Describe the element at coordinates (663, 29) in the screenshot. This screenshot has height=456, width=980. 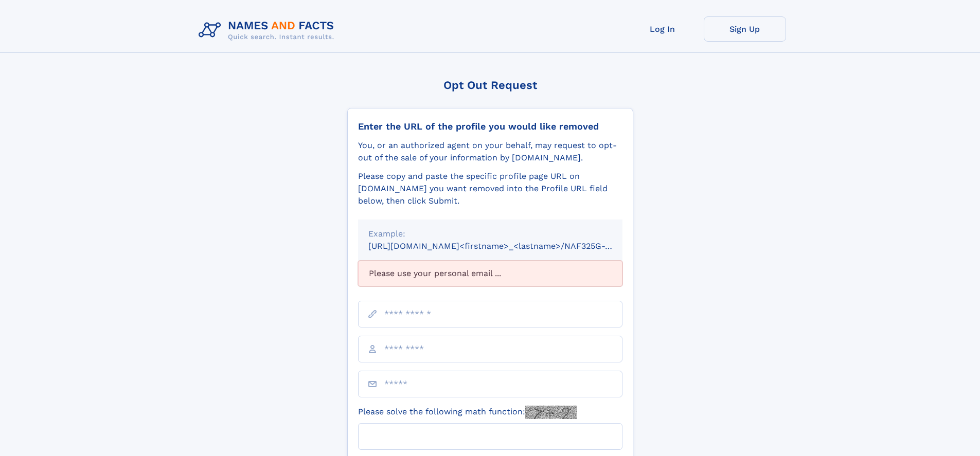
I see `a: Log In` at that location.